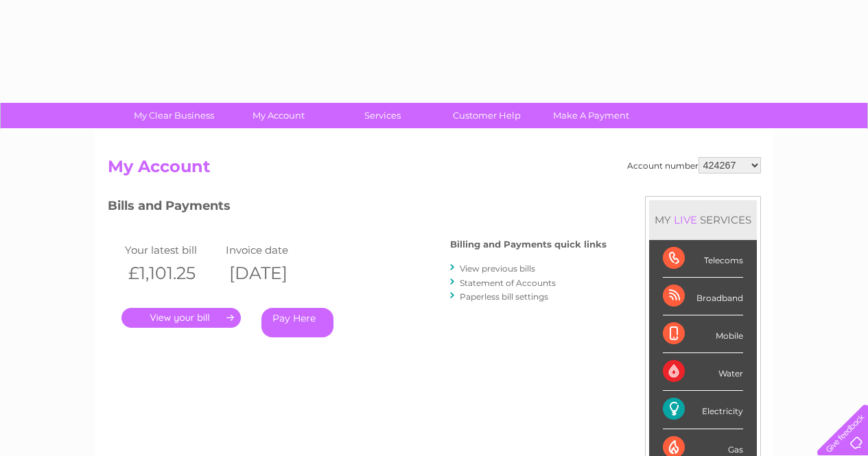 This screenshot has width=868, height=456. Describe the element at coordinates (357, 208) in the screenshot. I see `h3: Bills and Payments` at that location.